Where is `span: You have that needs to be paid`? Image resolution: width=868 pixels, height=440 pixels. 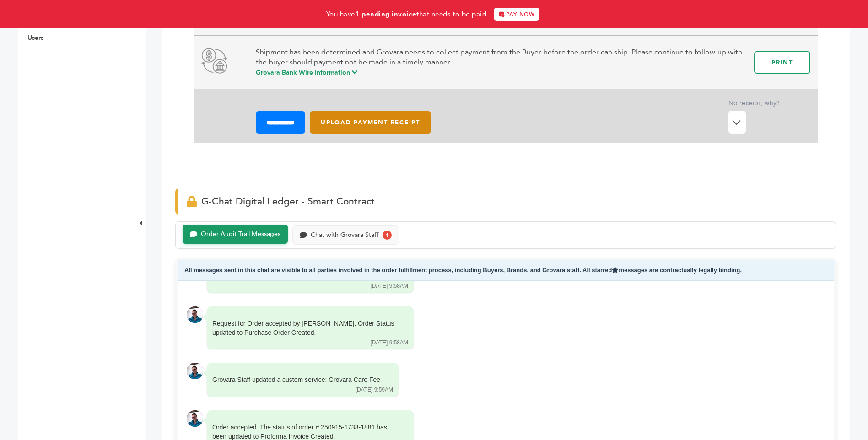 span: You have that needs to be paid is located at coordinates (406, 14).